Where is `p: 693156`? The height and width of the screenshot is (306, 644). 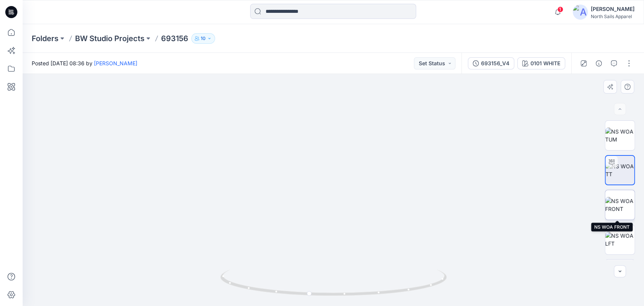
p: 693156 is located at coordinates (175, 38).